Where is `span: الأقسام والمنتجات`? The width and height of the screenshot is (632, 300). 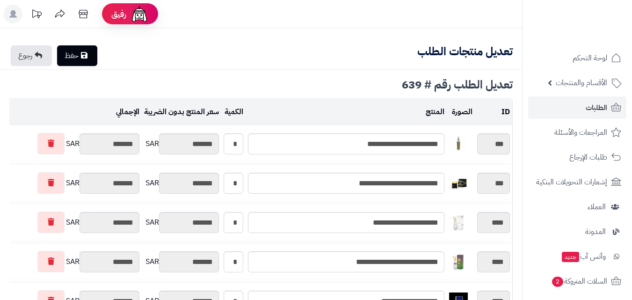 span: الأقسام والمنتجات is located at coordinates (582, 83).